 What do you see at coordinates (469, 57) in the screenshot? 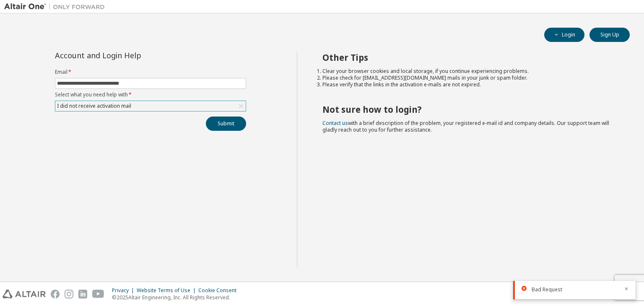
I see `h2: Other Tips` at bounding box center [469, 57].